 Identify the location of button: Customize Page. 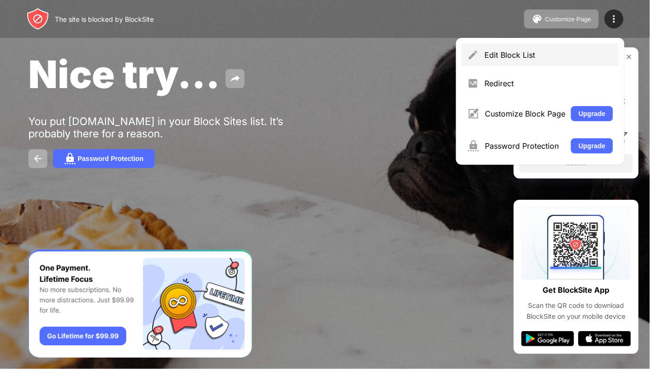
(562, 19).